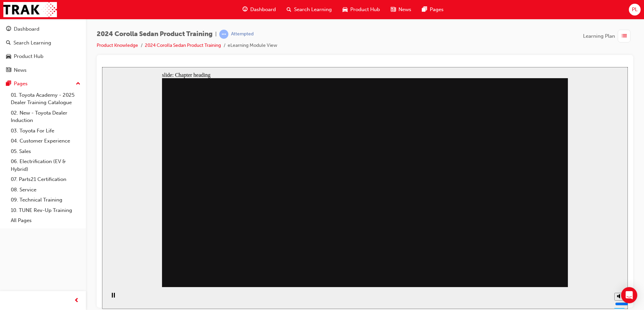  I want to click on span: News, so click(405, 10).